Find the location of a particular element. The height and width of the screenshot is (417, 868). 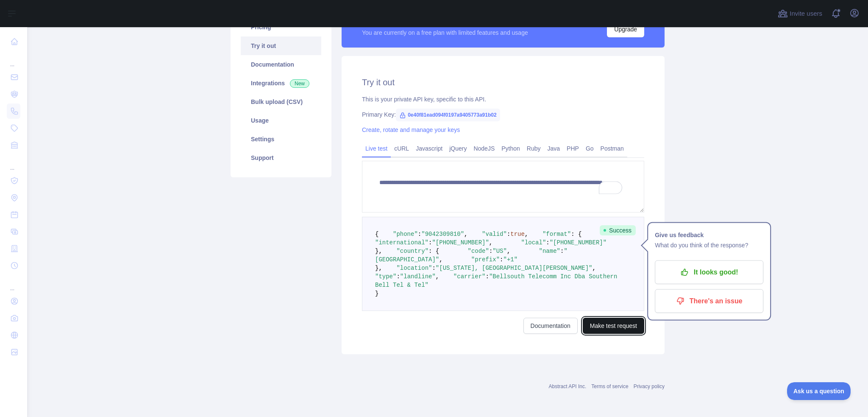

a: Python is located at coordinates (511, 149).